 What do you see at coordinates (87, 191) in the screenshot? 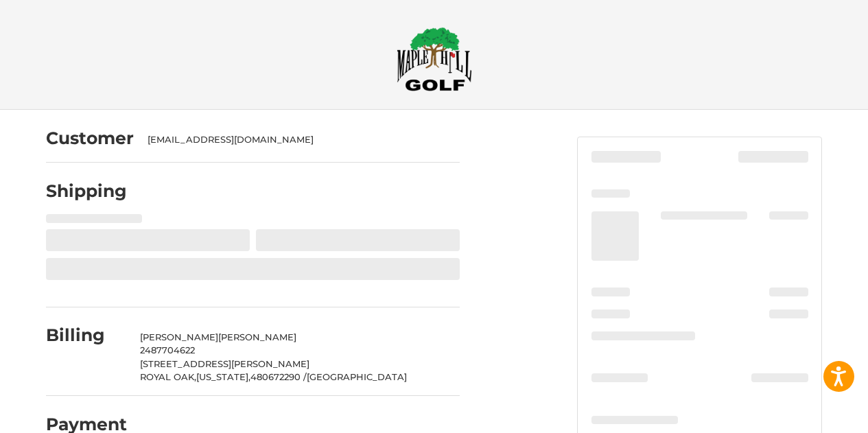
I see `h2: Shipping` at bounding box center [87, 191].